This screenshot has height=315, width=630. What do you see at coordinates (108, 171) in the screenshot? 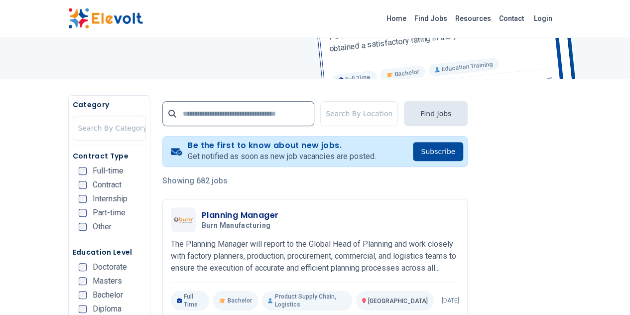
I see `span: Full-time` at bounding box center [108, 171].